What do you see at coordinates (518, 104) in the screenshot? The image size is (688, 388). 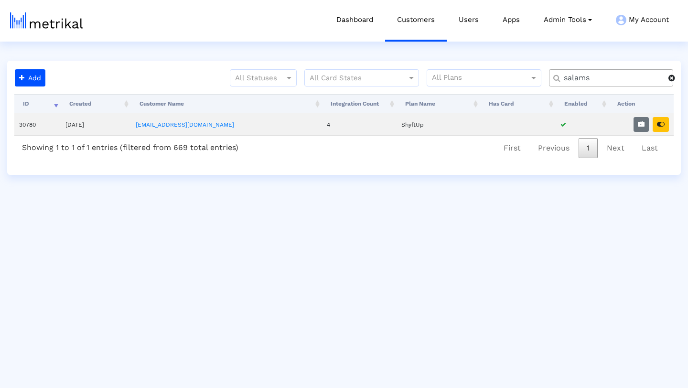 I see `th: Has Card: activate to sort column ascending` at bounding box center [518, 104].